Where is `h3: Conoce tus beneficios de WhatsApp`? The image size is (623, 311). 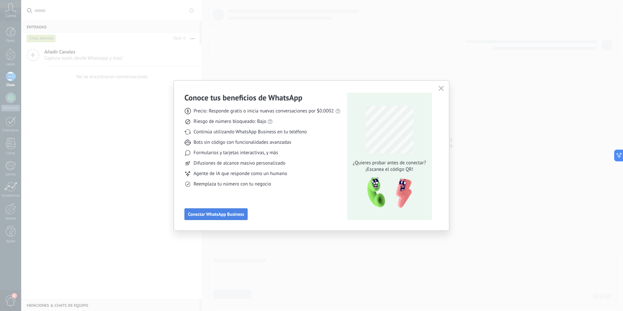
h3: Conoce tus beneficios de WhatsApp is located at coordinates (243, 97).